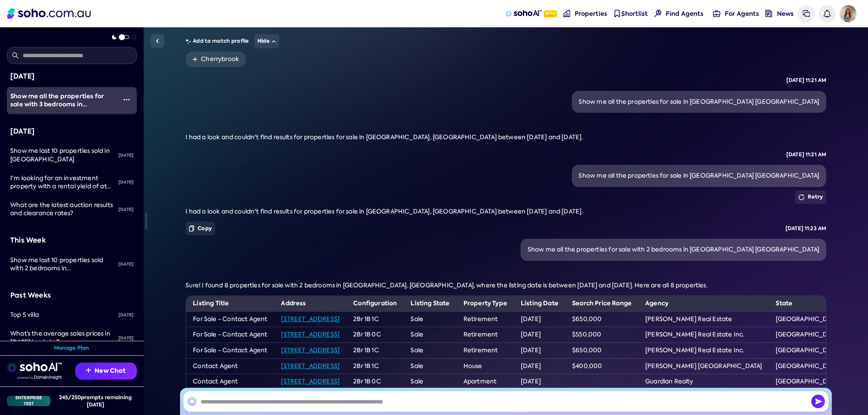 This screenshot has height=415, width=868. What do you see at coordinates (635, 13) in the screenshot?
I see `span: Shortlist` at bounding box center [635, 13].